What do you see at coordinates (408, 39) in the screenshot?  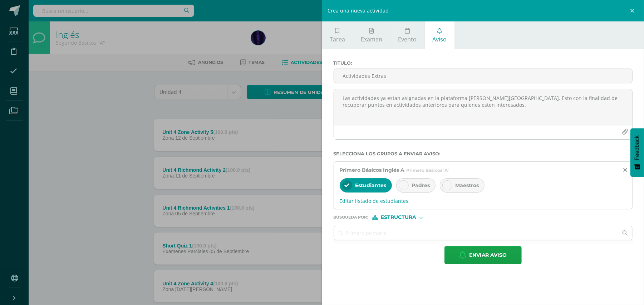 I see `span: Evento` at bounding box center [408, 39].